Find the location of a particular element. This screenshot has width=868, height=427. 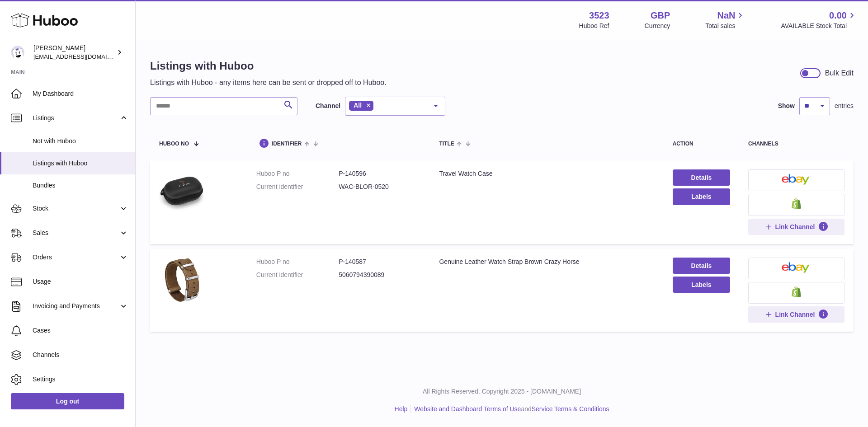

span: Invoicing and Payments is located at coordinates (75, 306).